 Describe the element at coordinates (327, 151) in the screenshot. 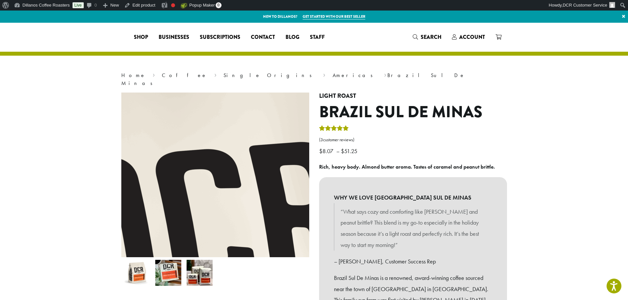

I see `bdi: 8.07` at that location.